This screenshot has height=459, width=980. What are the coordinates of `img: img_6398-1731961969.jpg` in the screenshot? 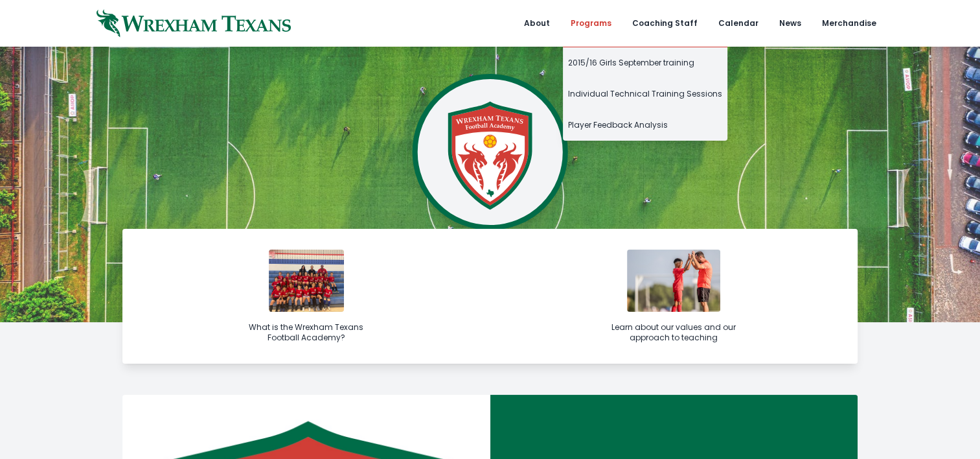 It's located at (306, 281).